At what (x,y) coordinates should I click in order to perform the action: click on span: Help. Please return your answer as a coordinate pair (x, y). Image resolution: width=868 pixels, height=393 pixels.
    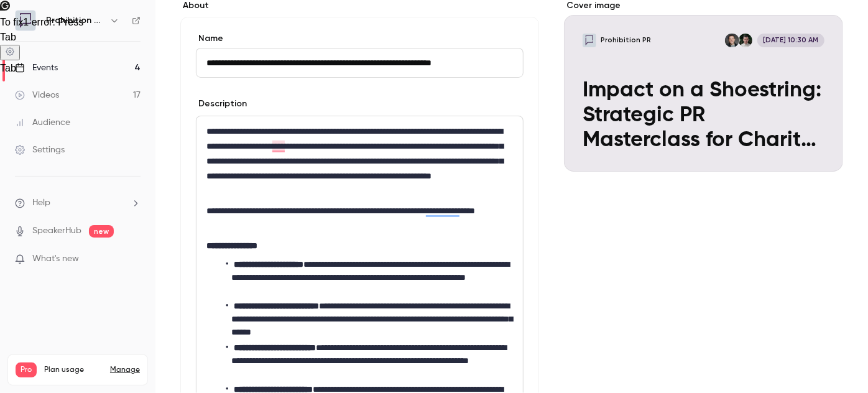
    Looking at the image, I should click on (41, 203).